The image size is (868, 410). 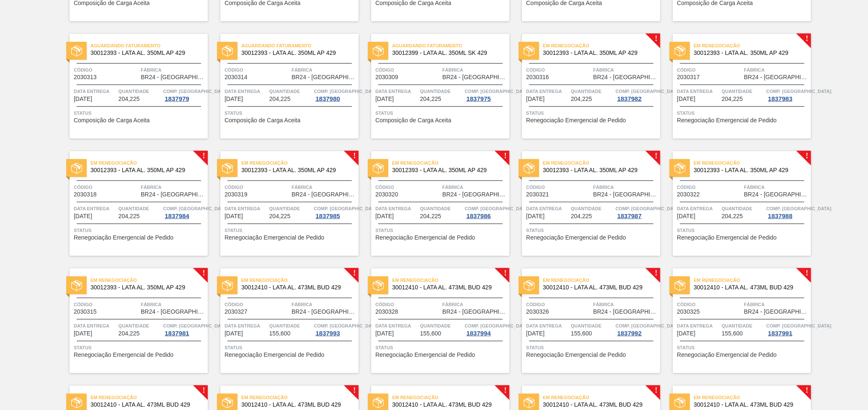 I want to click on div: 1837988, so click(x=780, y=216).